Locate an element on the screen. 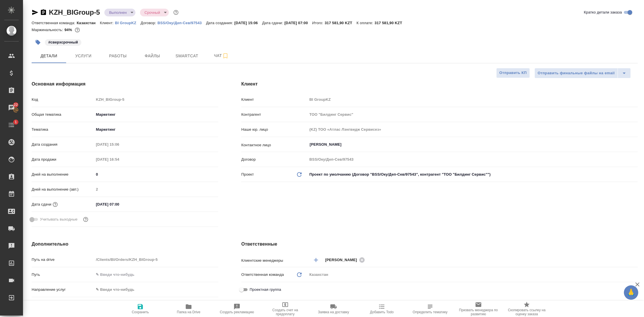 The image size is (644, 317). button: Призвать менеджера по развитию is located at coordinates (478, 309).